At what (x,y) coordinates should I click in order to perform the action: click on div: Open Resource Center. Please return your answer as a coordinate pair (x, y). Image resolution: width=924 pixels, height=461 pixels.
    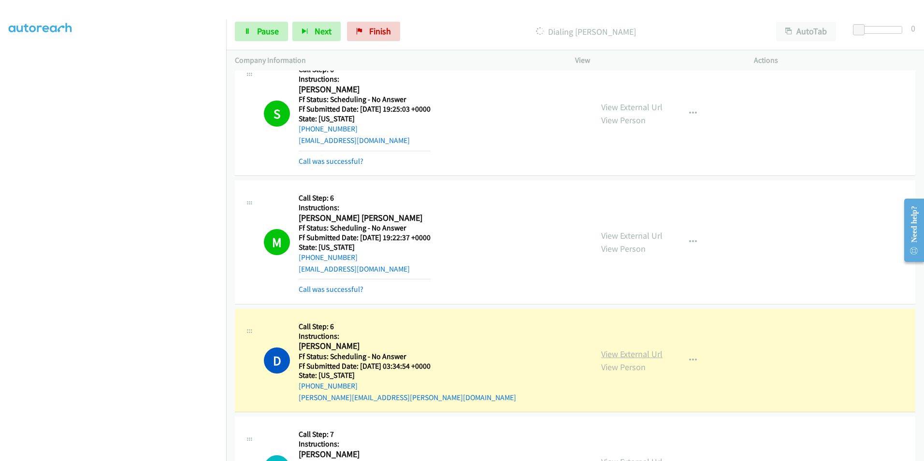
    Looking at the image, I should click on (18, 38).